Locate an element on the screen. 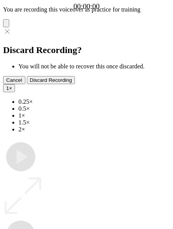 The image size is (173, 229). button: Cancel is located at coordinates (14, 80).